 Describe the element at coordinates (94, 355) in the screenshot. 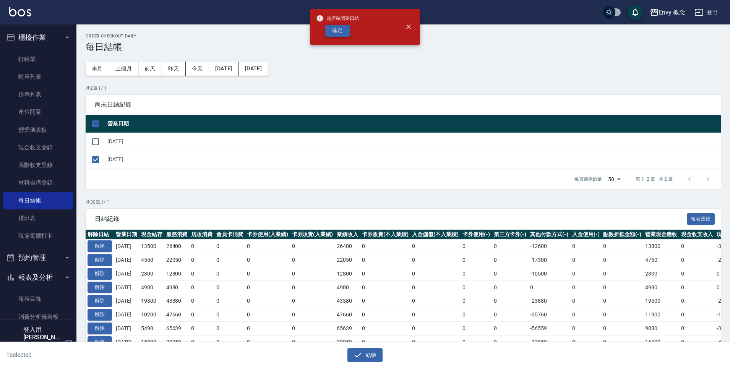

I see `h6: 1 selected` at that location.